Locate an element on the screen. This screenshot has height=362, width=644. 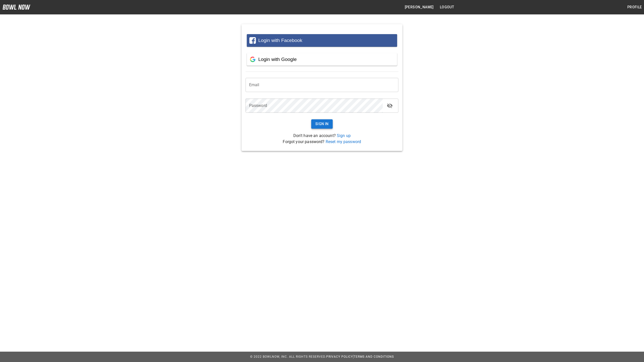
a: Sign up is located at coordinates (343, 135).